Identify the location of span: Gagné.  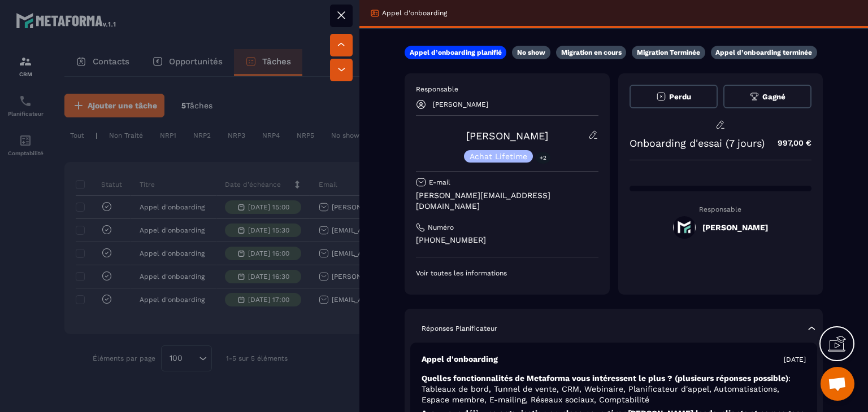
(773, 97).